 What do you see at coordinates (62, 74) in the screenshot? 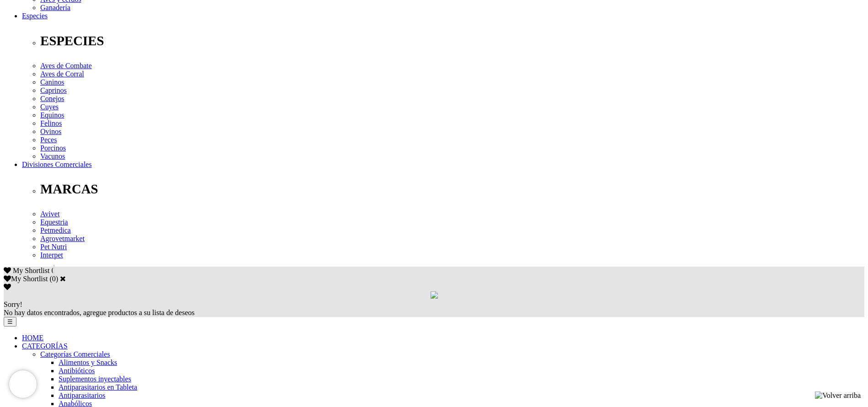
I see `a: Aves de Corral` at bounding box center [62, 74].